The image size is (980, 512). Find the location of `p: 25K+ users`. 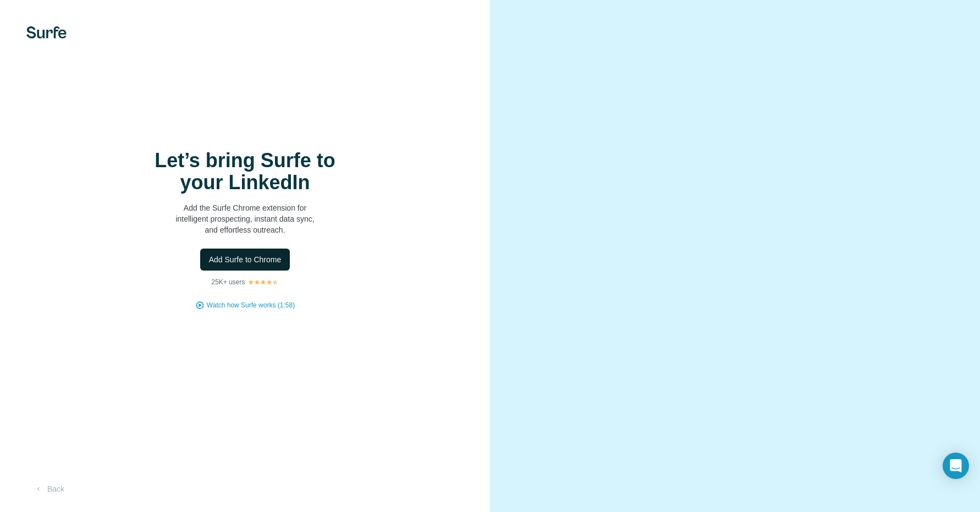

p: 25K+ users is located at coordinates (228, 282).